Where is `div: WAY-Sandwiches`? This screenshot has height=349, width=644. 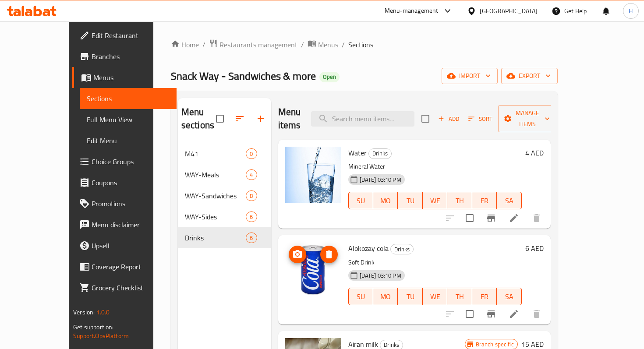 div: WAY-Sandwiches is located at coordinates (216, 196).